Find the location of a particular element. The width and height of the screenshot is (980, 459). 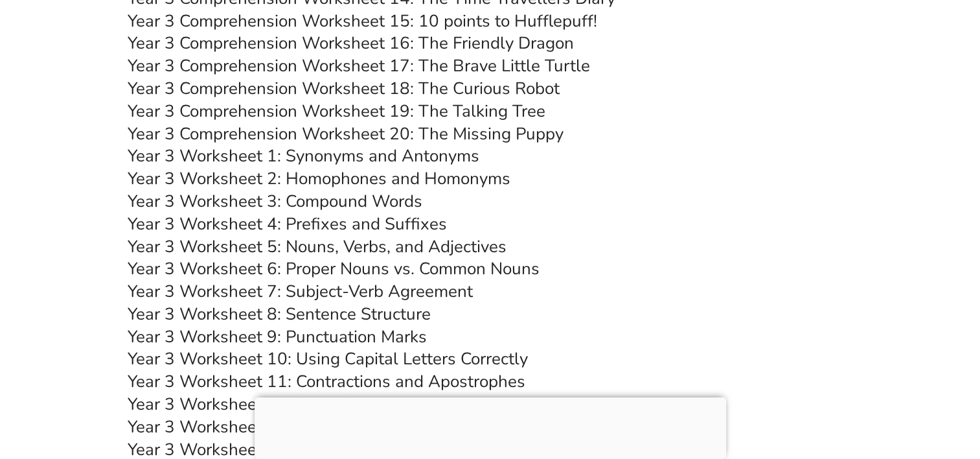

a: Year 3 Worksheet 5: Nouns, Verbs, and Adjectives is located at coordinates (317, 246).